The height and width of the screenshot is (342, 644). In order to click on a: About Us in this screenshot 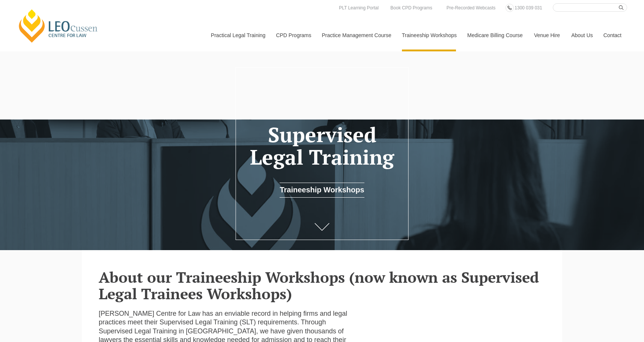, I will do `click(581, 36)`.